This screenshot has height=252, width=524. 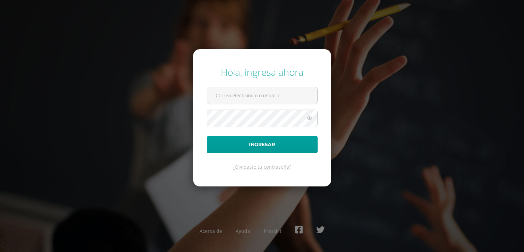 What do you see at coordinates (262, 72) in the screenshot?
I see `div: Hola, ingresa ahora` at bounding box center [262, 72].